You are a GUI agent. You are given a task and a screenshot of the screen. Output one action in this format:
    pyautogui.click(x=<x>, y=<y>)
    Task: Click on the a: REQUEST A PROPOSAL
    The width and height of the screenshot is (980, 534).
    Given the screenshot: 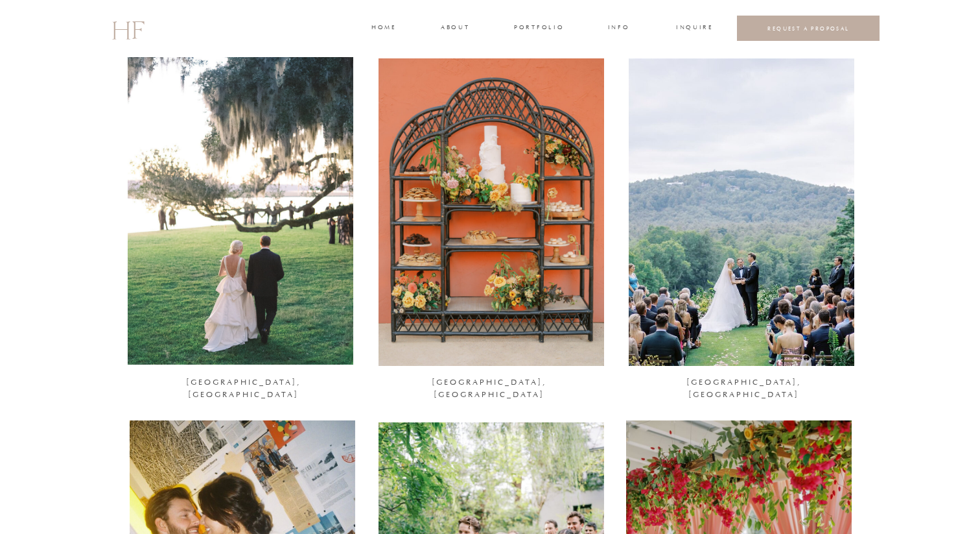 What is the action you would take?
    pyautogui.click(x=808, y=28)
    